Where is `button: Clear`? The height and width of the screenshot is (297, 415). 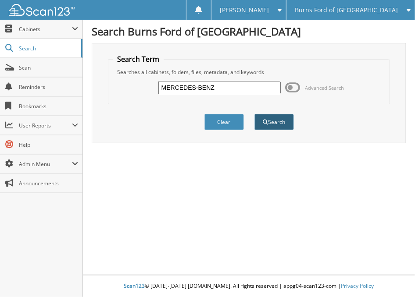 button: Clear is located at coordinates (224, 122).